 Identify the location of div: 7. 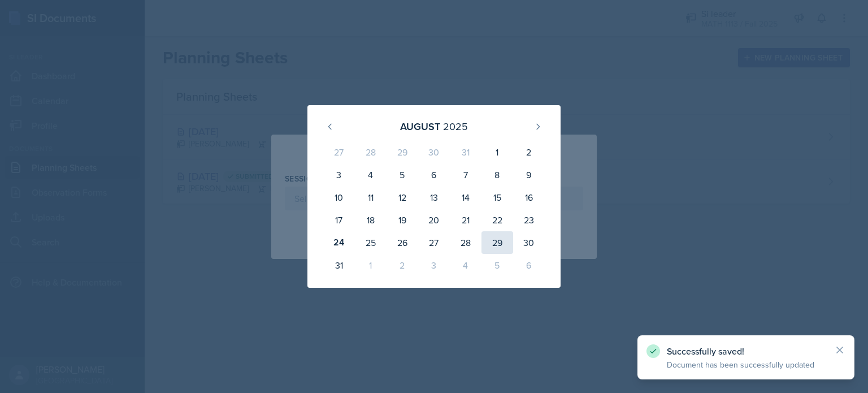
(465, 174).